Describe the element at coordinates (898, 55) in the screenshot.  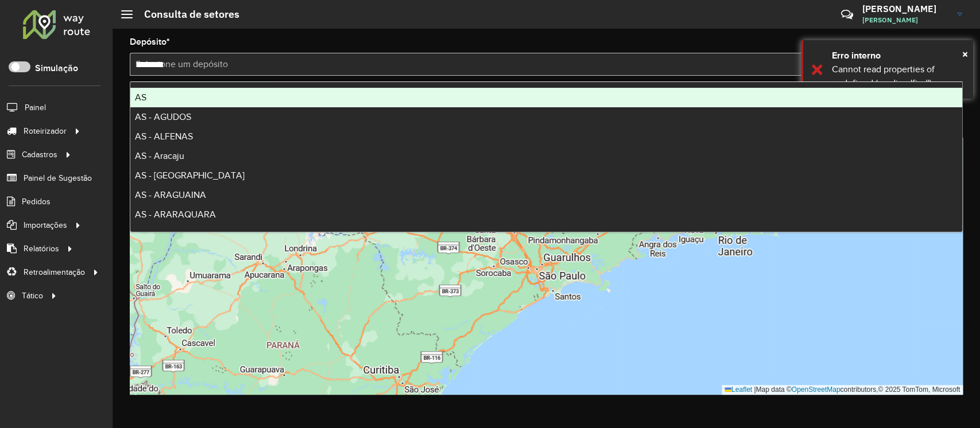
I see `div: Erro interno` at that location.